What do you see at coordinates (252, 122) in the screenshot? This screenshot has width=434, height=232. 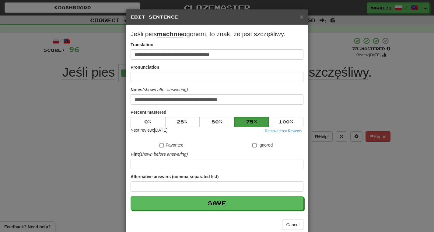 I see `button: 75%` at bounding box center [252, 122].